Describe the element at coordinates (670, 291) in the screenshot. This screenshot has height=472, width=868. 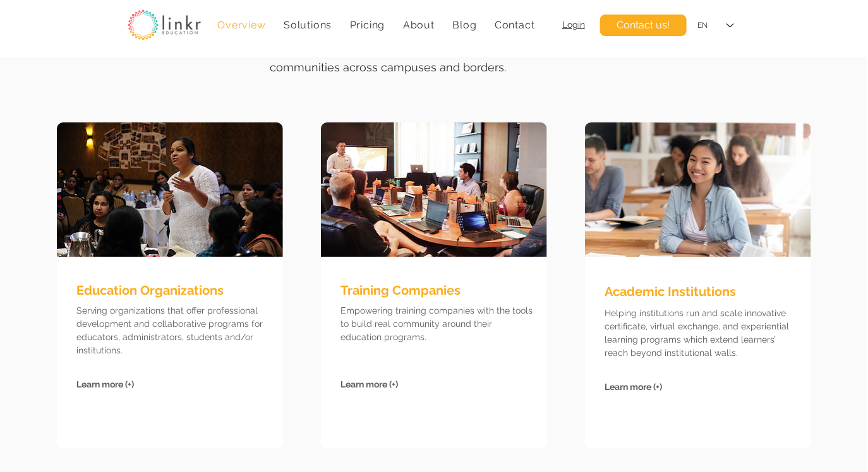
I see `span: Academic Institutions` at that location.